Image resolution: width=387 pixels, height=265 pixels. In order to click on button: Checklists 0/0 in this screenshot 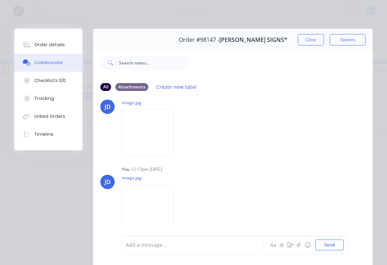, I will do `click(48, 81)`.